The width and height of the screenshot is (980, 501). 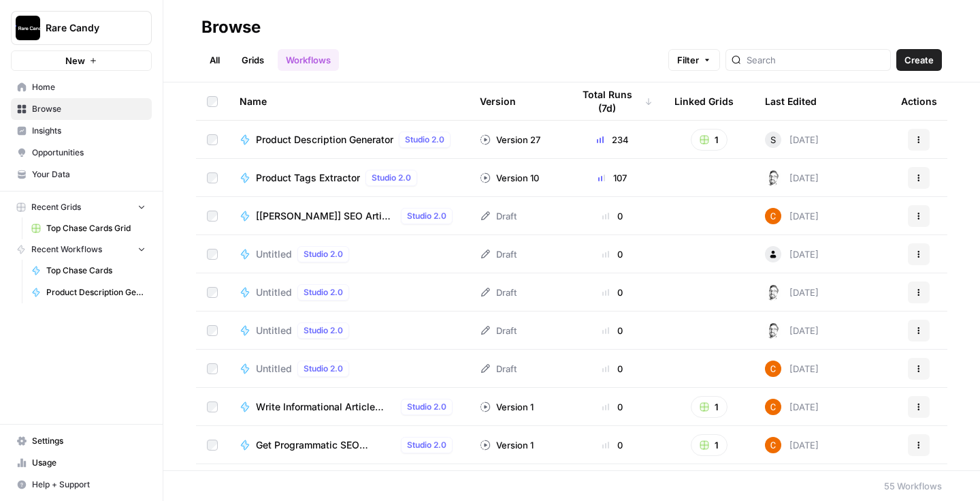 What do you see at coordinates (89, 440) in the screenshot?
I see `span: Settings` at bounding box center [89, 440].